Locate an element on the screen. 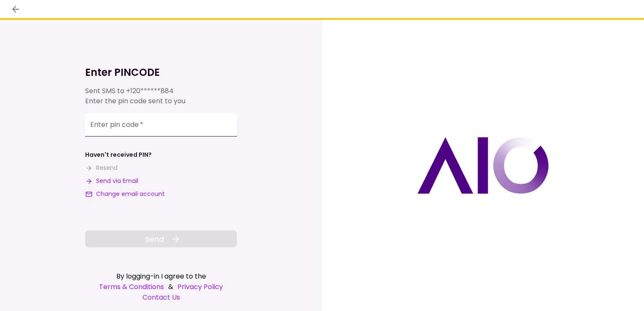  img: AIO logo is located at coordinates (483, 165).